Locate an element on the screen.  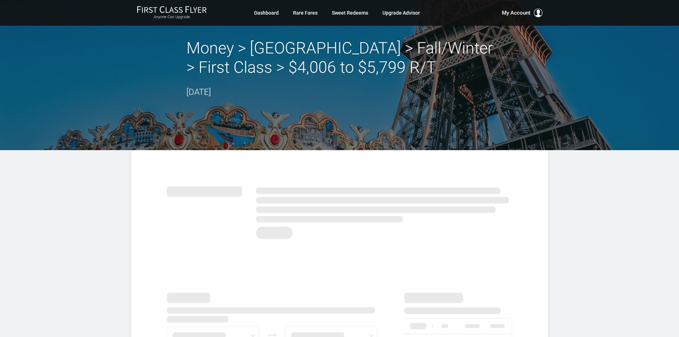
img: First Class Flyer is located at coordinates (172, 9).